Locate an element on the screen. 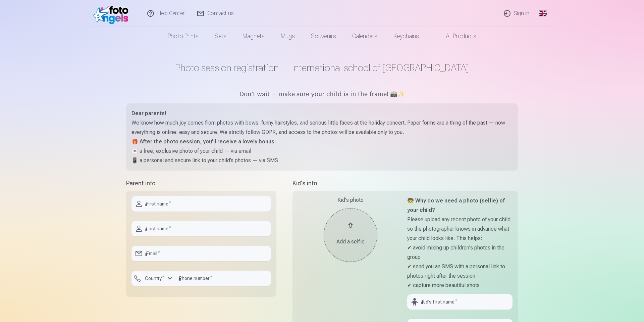 The image size is (644, 322). div: Add a selfie is located at coordinates (351, 242).